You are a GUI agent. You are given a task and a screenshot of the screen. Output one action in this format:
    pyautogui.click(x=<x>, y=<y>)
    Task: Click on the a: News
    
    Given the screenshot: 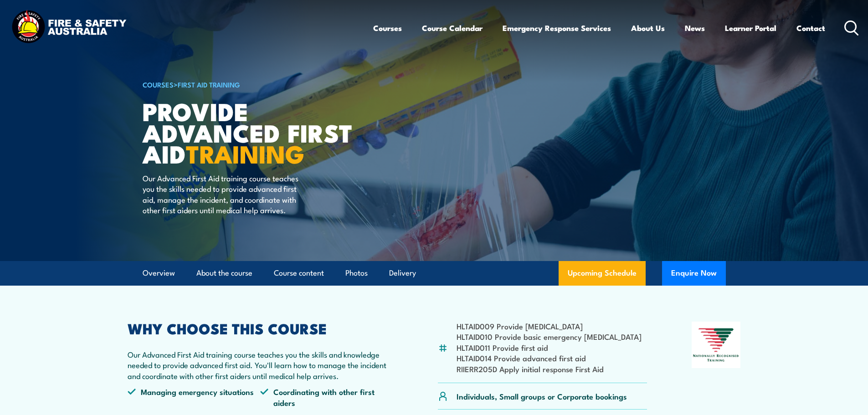 What is the action you would take?
    pyautogui.click(x=695, y=28)
    